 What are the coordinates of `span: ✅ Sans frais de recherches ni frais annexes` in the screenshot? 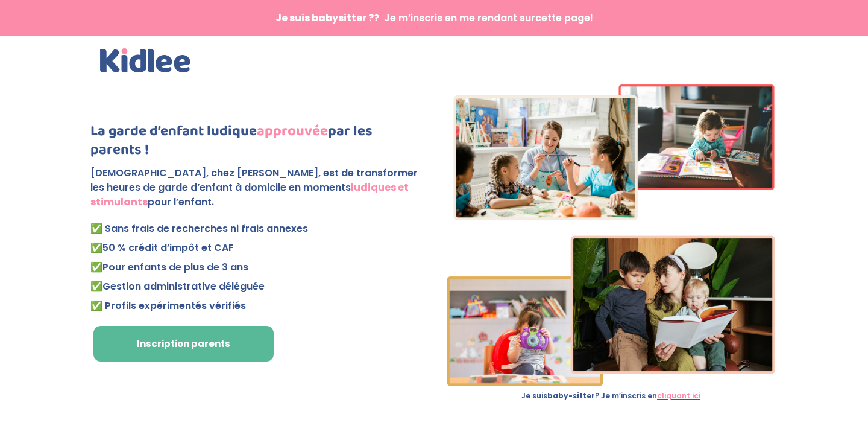 It's located at (199, 228).